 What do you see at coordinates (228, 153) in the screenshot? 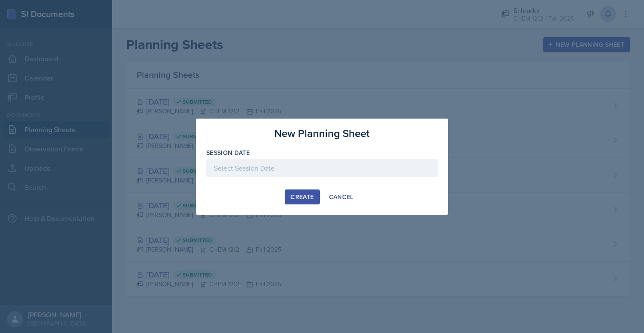
I see `label: Session Date` at bounding box center [228, 153].